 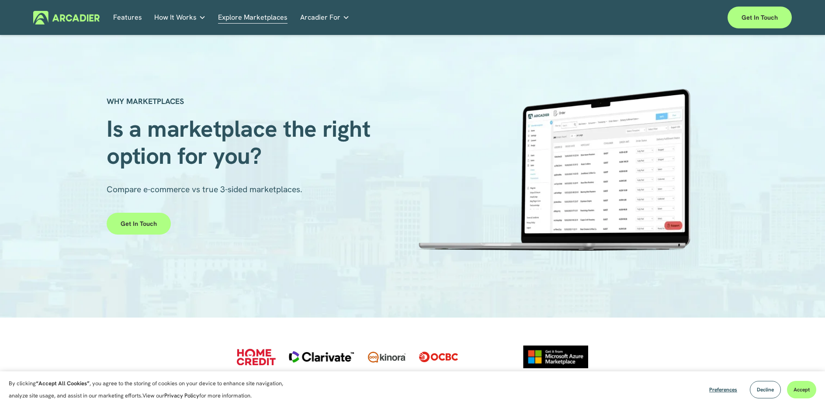 I want to click on span: Compare e-commerce vs true 3-sided marketplaces., so click(x=205, y=189).